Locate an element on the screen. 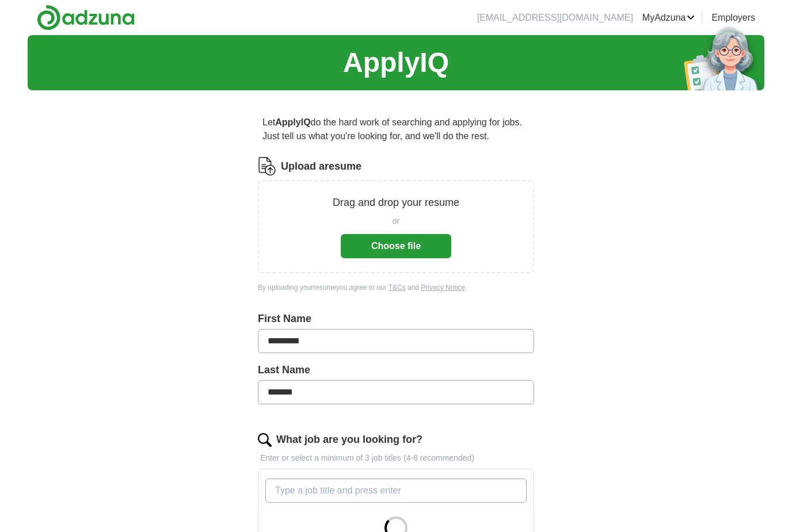 This screenshot has height=532, width=792. p: Enter or select a minimum of 3 job titles (4-8 recommended) is located at coordinates (396, 458).